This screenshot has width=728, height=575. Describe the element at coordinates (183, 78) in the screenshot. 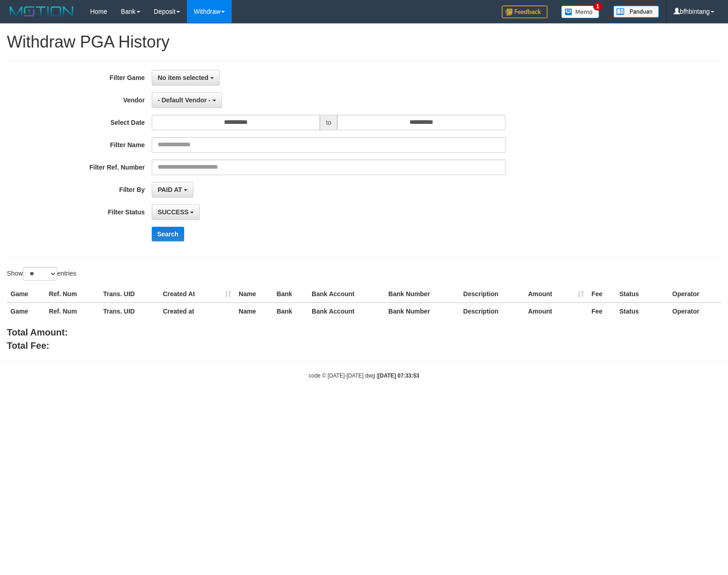

I see `span: No item selected` at that location.